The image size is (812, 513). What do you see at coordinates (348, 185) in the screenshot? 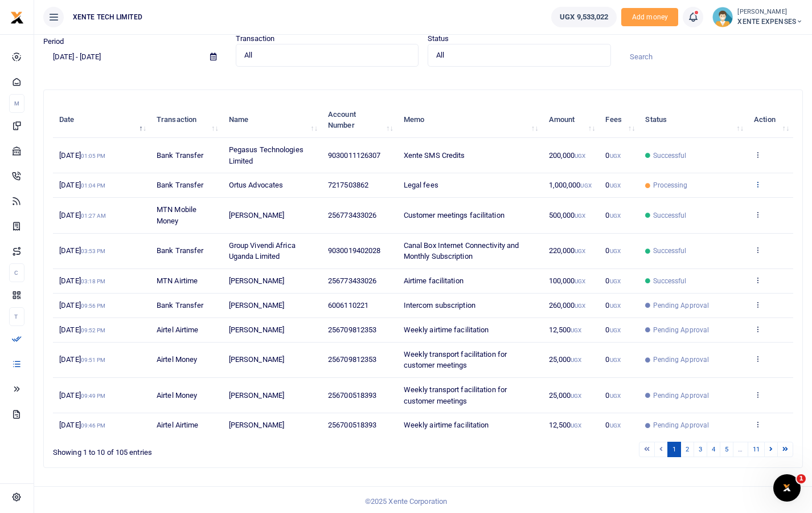
I see `span: 7217503862` at bounding box center [348, 185].